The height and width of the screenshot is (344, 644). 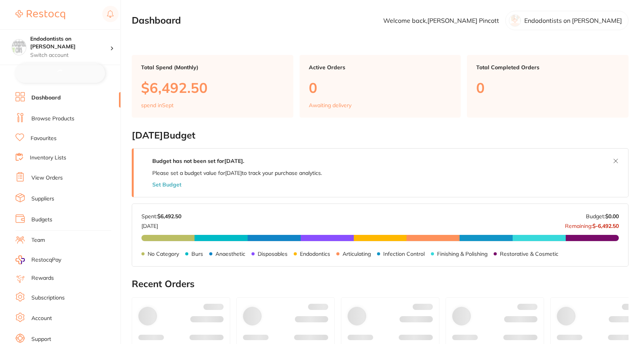 I want to click on p: Budget:, so click(x=602, y=216).